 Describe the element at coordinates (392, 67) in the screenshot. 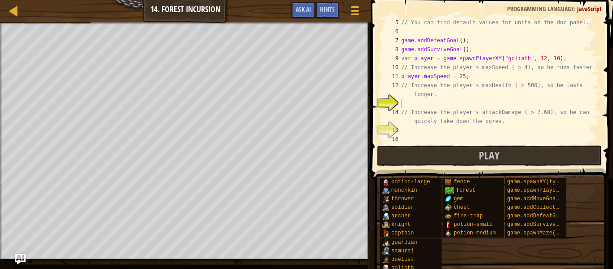

I see `div: 10` at that location.